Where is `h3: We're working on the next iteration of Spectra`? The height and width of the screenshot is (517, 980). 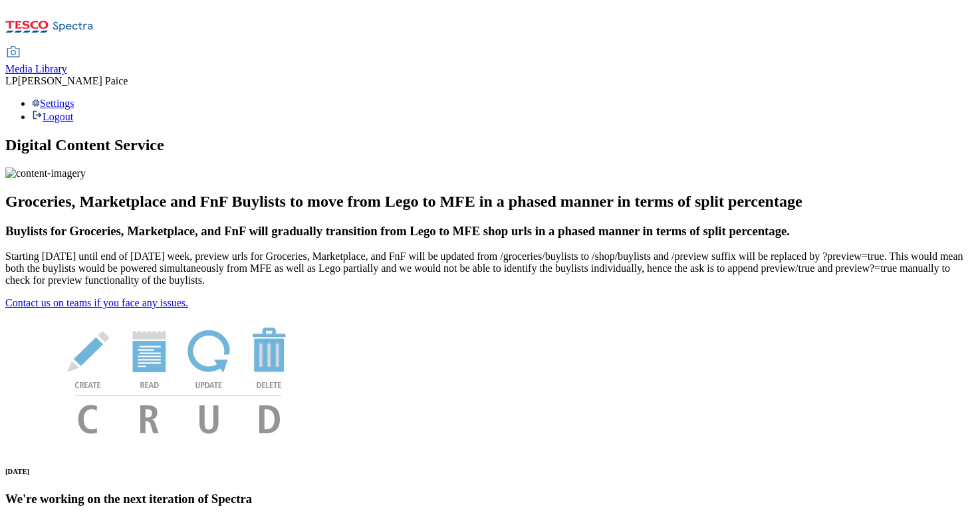 h3: We're working on the next iteration of Spectra is located at coordinates (490, 499).